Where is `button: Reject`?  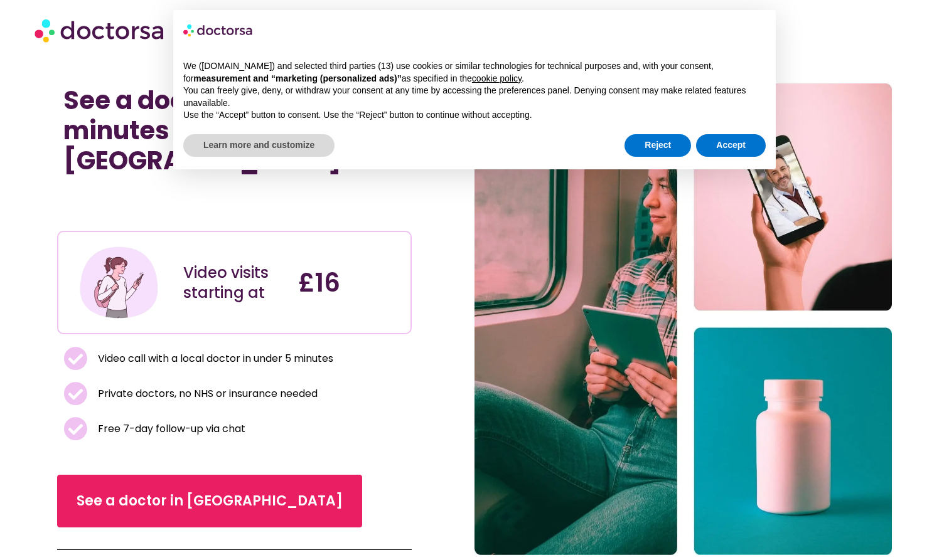 button: Reject is located at coordinates (658, 145).